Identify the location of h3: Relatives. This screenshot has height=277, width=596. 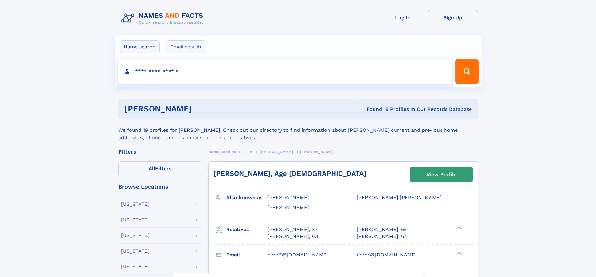
(247, 230).